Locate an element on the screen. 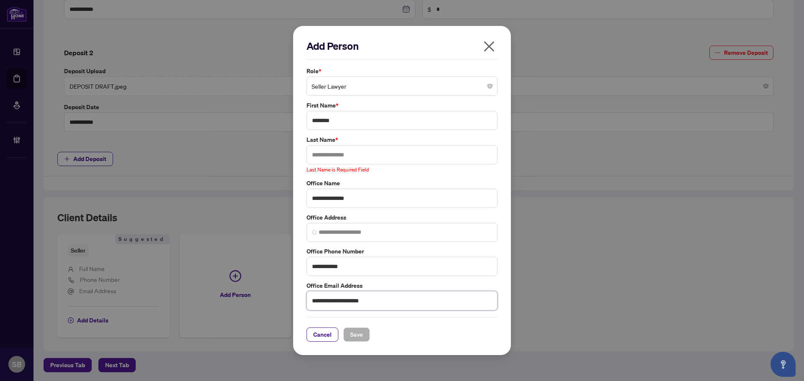 This screenshot has height=381, width=804. label: Role is located at coordinates (402, 71).